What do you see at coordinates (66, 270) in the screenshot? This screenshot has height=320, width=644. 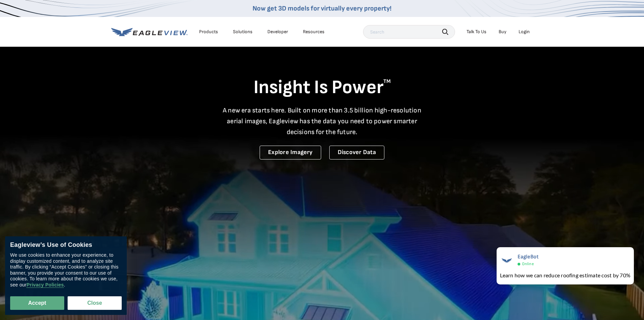 I see `div: We use cookies to enhance your experience, to display customized content, and to analyze site tra...` at bounding box center [66, 270].